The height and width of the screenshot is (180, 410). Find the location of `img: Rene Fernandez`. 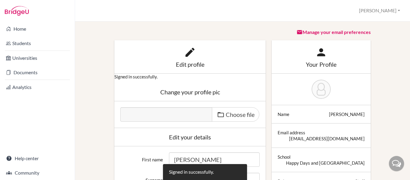

img: Rene Fernandez is located at coordinates (321, 89).